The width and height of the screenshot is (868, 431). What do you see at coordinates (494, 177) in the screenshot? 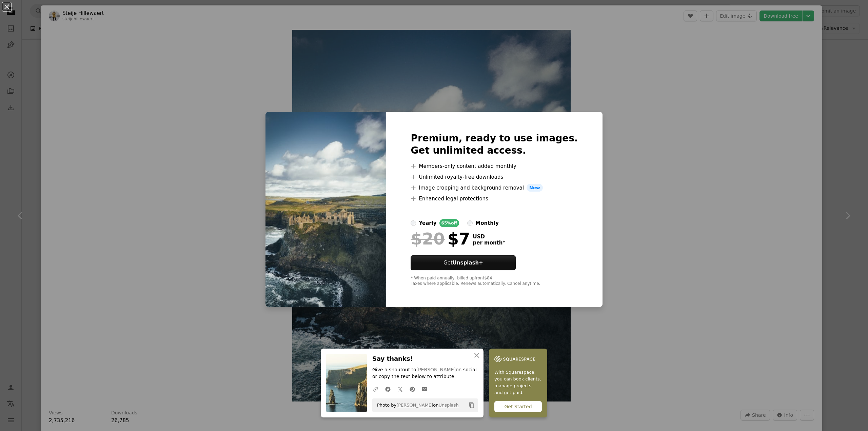
I see `li: Unlimited royalty-free downloads` at bounding box center [494, 177].